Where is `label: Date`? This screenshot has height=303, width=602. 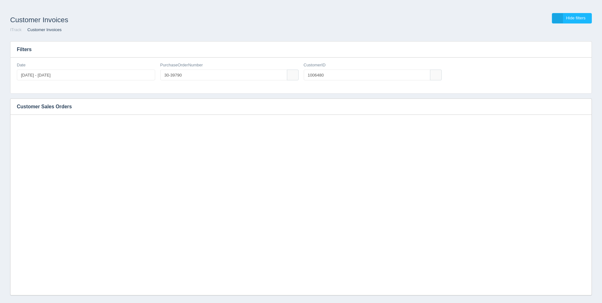
label: Date is located at coordinates (21, 65).